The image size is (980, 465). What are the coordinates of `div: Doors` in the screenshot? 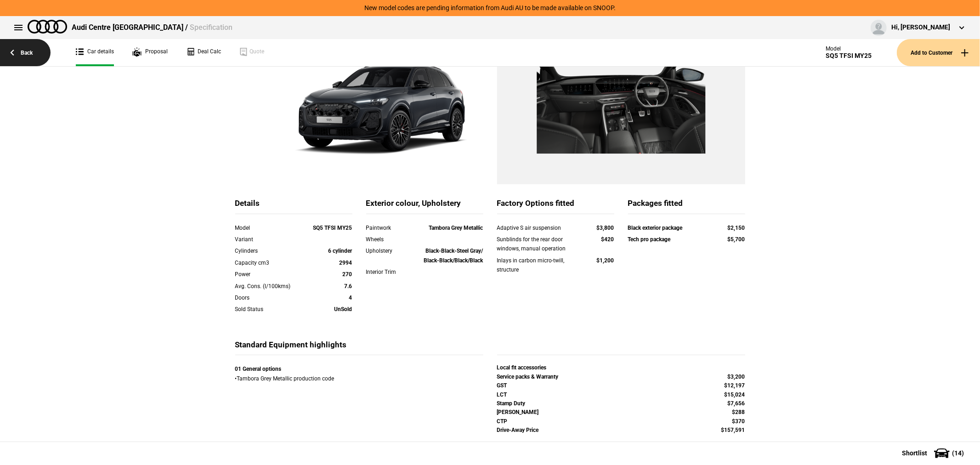 It's located at (270, 298).